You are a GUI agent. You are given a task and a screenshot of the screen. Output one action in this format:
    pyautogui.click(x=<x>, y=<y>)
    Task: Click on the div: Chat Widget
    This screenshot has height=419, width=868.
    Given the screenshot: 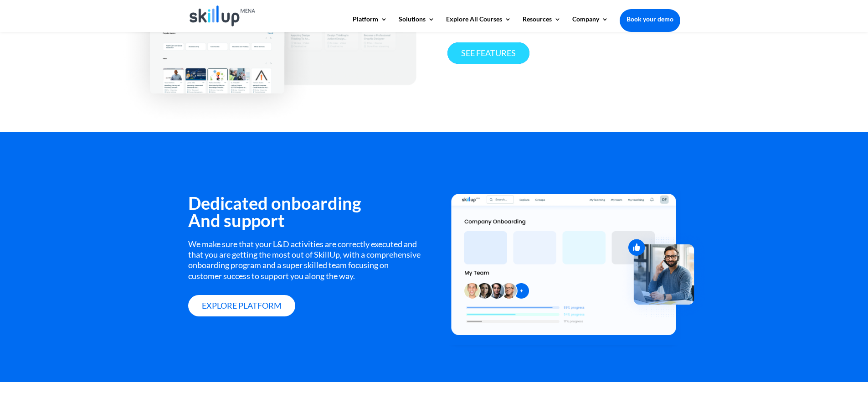 What is the action you would take?
    pyautogui.click(x=792, y=370)
    